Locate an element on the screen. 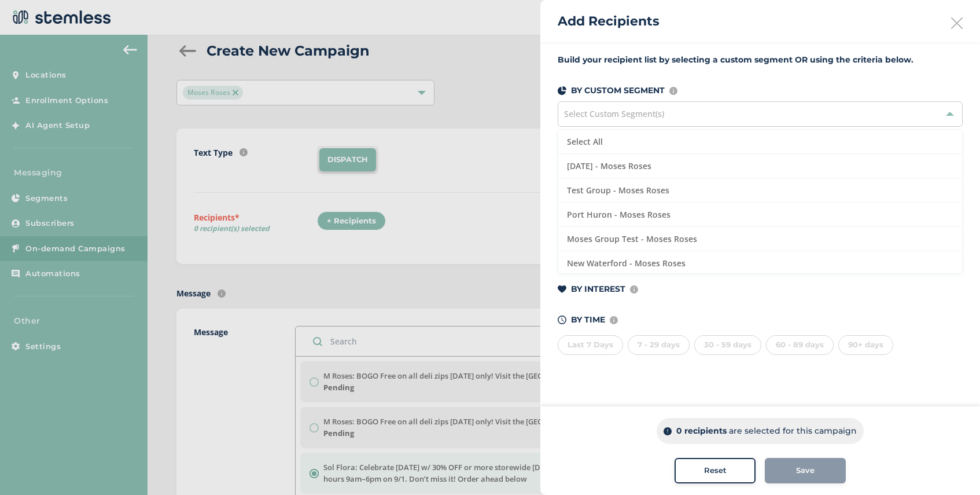 Image resolution: width=980 pixels, height=495 pixels. img: icon-heart-dark-29e6356f.svg is located at coordinates (562, 289).